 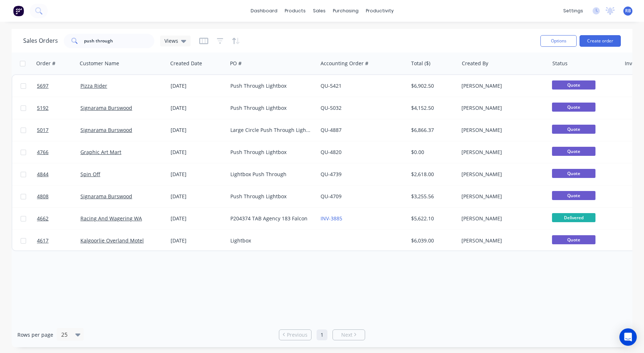 What do you see at coordinates (43, 152) in the screenshot?
I see `span: 4766` at bounding box center [43, 152].